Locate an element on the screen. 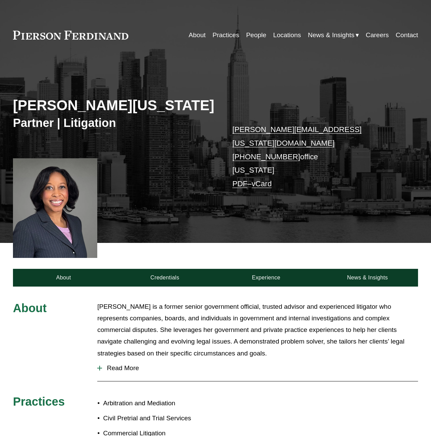 The height and width of the screenshot is (436, 431). span: About is located at coordinates (30, 308).